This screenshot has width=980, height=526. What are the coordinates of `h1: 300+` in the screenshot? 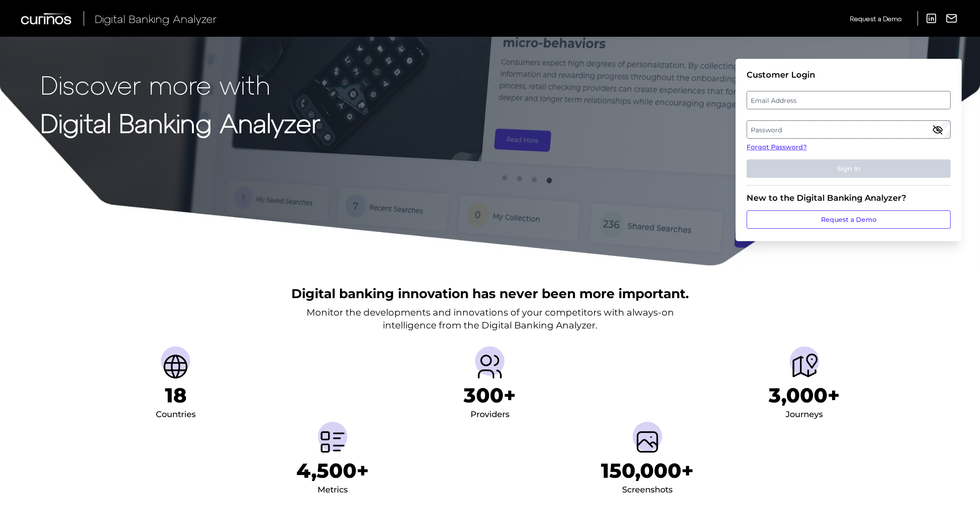 It's located at (490, 394).